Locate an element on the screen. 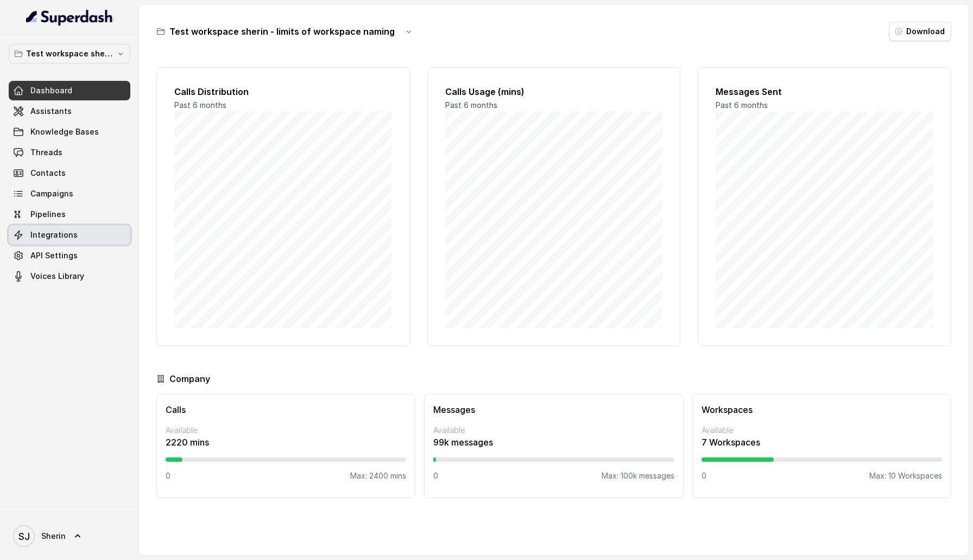  span: Dashboard is located at coordinates (51, 91).